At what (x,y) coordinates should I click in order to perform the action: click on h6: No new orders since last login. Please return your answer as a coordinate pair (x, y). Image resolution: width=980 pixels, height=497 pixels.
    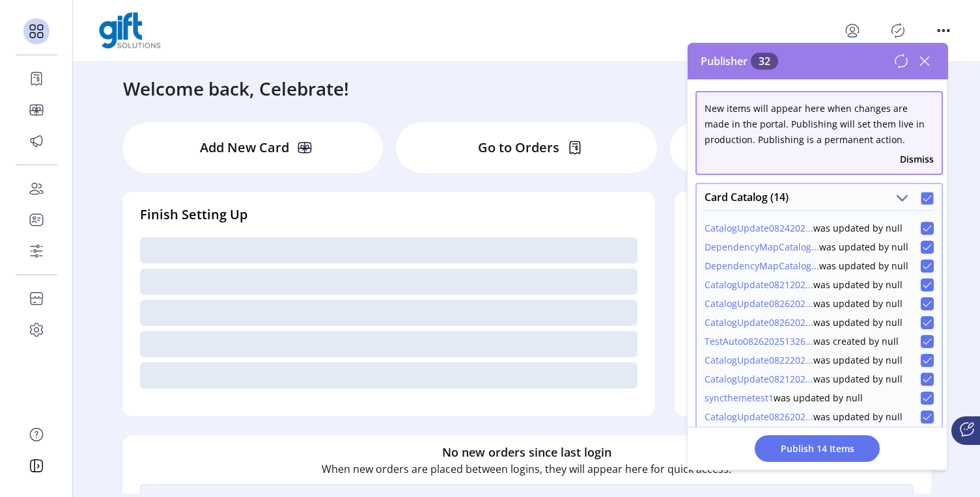
    Looking at the image, I should click on (527, 452).